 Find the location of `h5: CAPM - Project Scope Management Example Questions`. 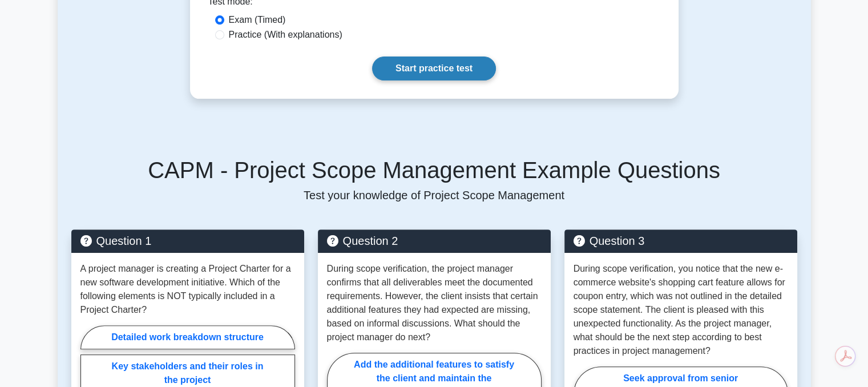

h5: CAPM - Project Scope Management Example Questions is located at coordinates (435, 170).